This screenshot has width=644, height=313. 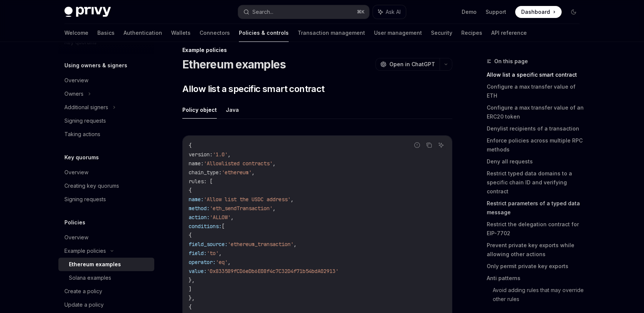 What do you see at coordinates (92, 186) in the screenshot?
I see `div: Creating key quorums` at bounding box center [92, 186].